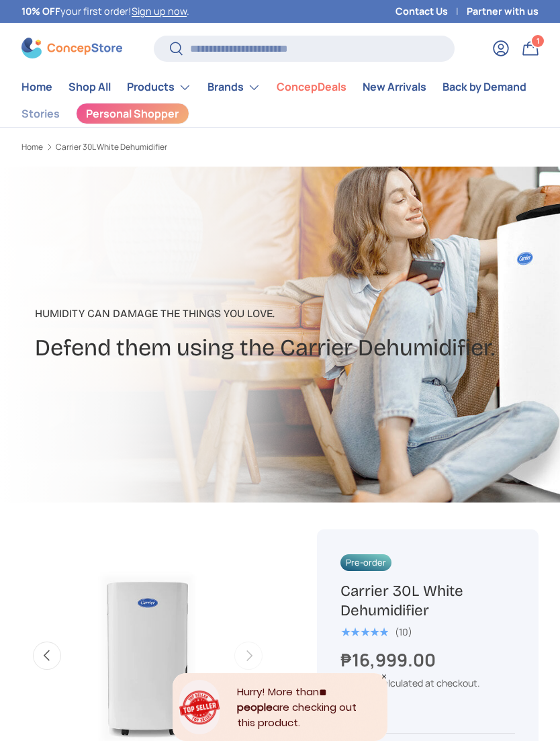  I want to click on nav: Breadcrumbs, so click(159, 147).